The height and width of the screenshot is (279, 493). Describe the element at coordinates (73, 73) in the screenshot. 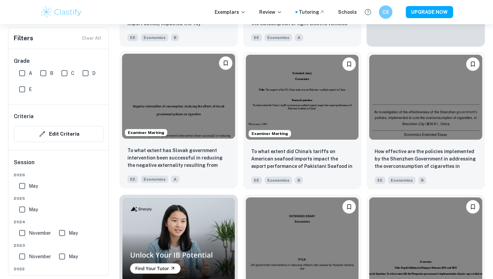

I see `span: C` at that location.